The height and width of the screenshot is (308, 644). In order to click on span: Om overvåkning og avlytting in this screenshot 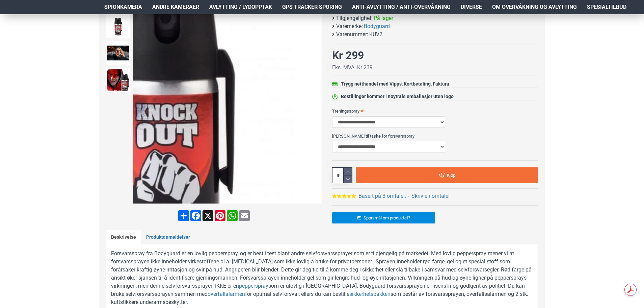, I will do `click(534, 7)`.